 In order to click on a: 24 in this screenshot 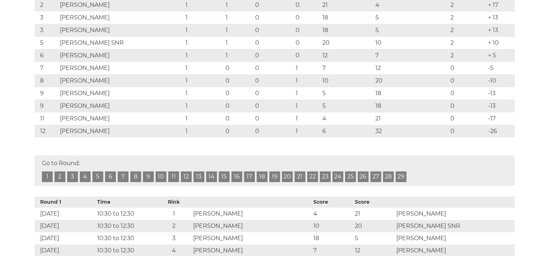, I will do `click(338, 177)`.